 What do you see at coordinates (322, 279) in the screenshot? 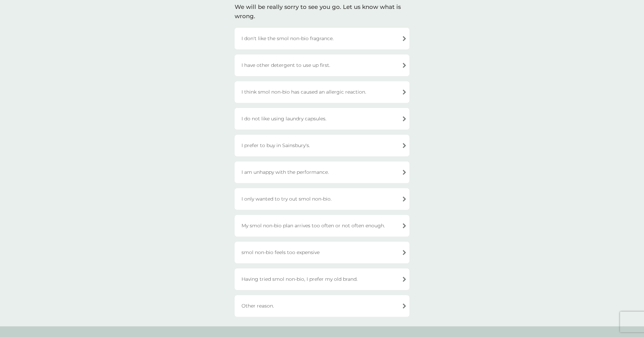
I see `div: Having tried smol non-bio, I prefer my old brand.` at bounding box center [322, 279].